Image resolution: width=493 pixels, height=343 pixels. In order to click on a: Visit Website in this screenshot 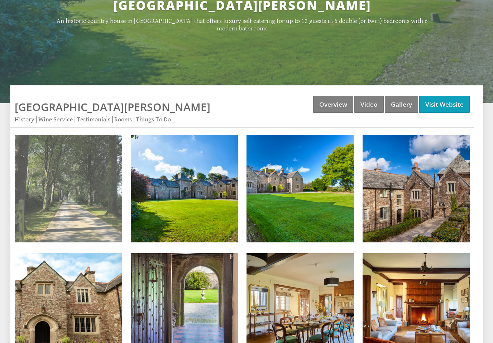, I will do `click(444, 104)`.